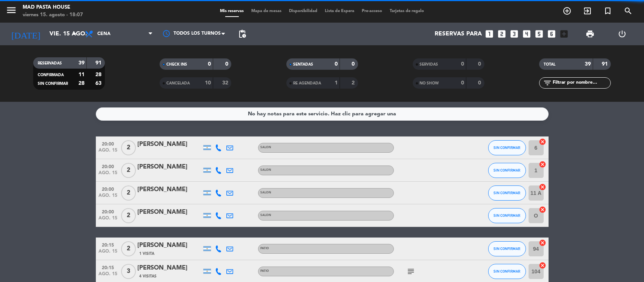 The height and width of the screenshot is (282, 644). What do you see at coordinates (458, 34) in the screenshot?
I see `span: Reservas para` at bounding box center [458, 34].